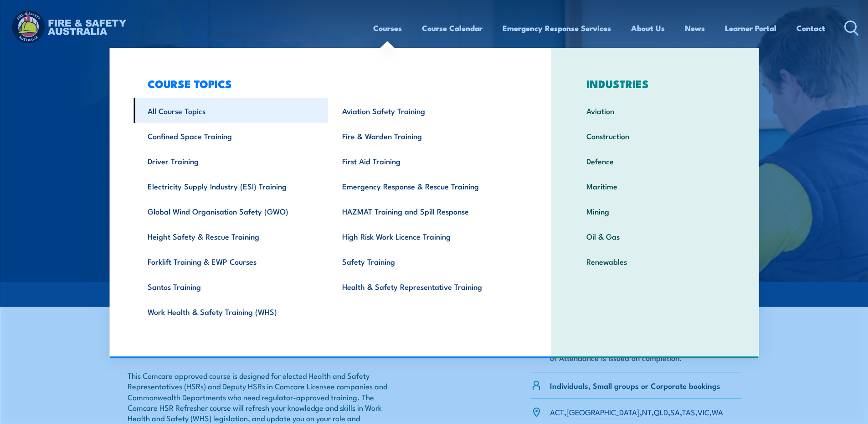 The height and width of the screenshot is (424, 868). Describe the element at coordinates (328, 83) in the screenshot. I see `h3: COURSE TOPICS` at that location.